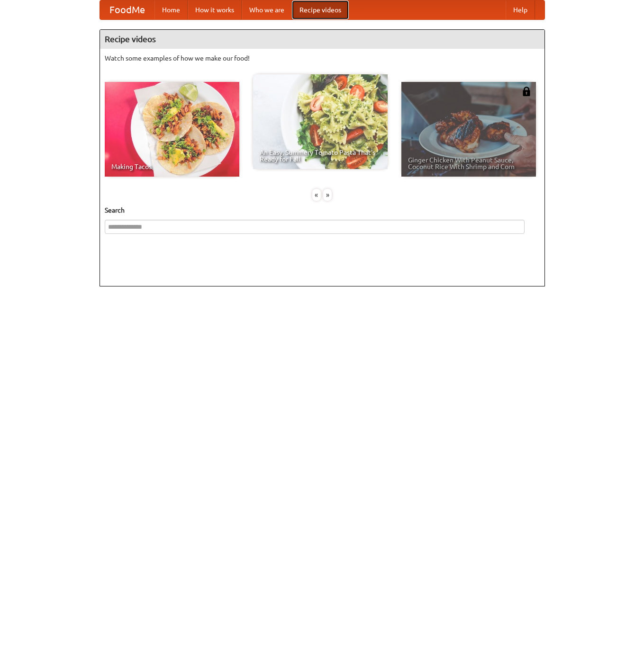  Describe the element at coordinates (526, 92) in the screenshot. I see `img: 483408.png` at that location.